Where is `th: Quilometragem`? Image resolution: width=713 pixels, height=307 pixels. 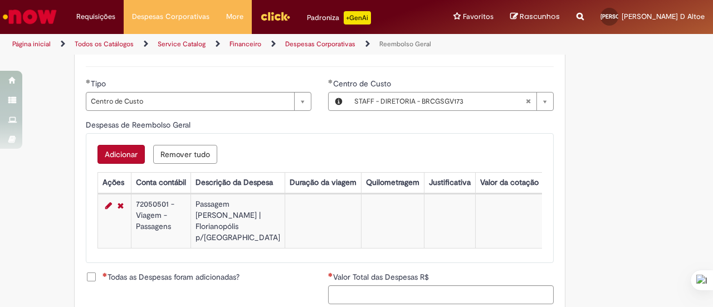 th: Quilometragem is located at coordinates (392, 182).